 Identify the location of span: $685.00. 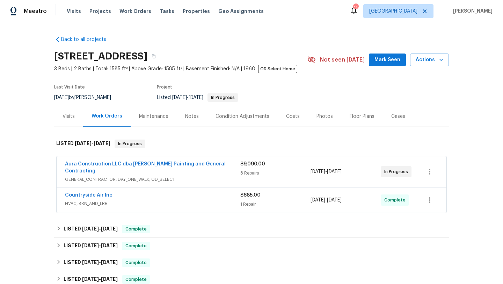
(250, 195).